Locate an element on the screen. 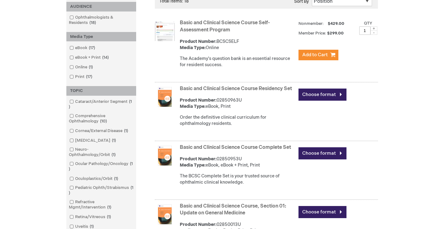 The width and height of the screenshot is (444, 229). a: Ophthalmologists & Residents18 is located at coordinates (101, 20).